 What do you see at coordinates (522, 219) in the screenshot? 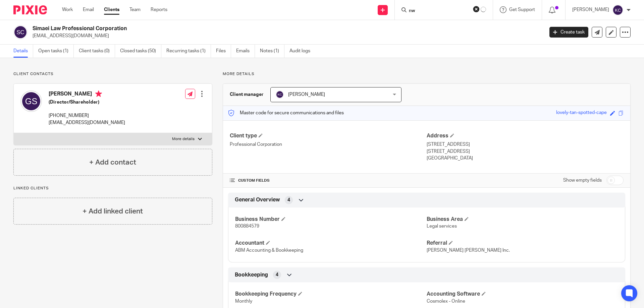
I see `h4: Business Area` at bounding box center [522, 219].